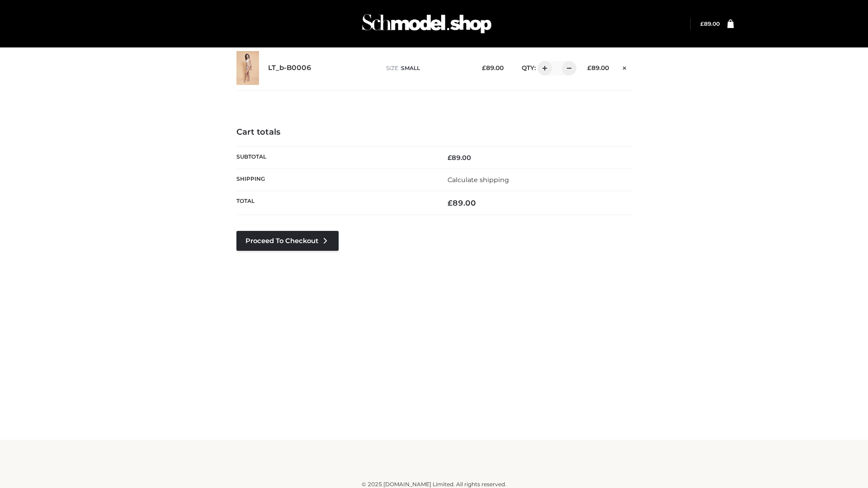  I want to click on a: LT_b-B0006, so click(289, 68).